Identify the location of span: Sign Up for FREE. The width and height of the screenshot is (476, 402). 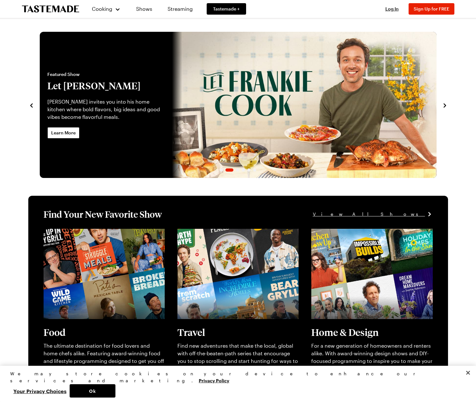
(431, 9).